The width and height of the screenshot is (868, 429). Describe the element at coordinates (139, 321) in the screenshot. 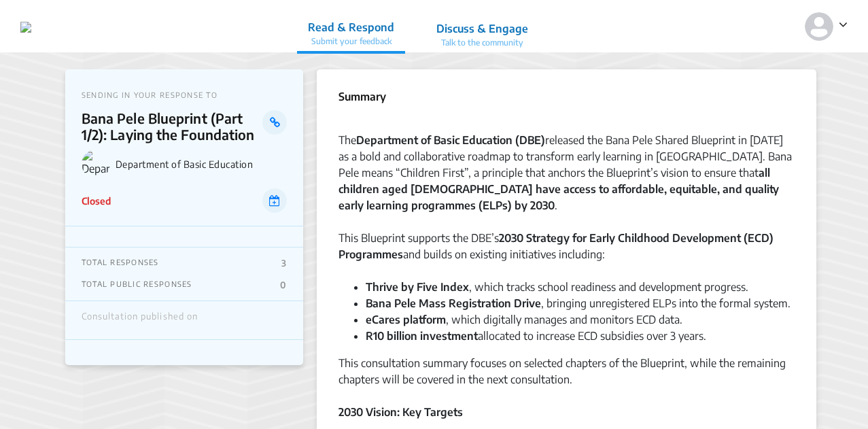

I see `div: Consultation published on` at that location.